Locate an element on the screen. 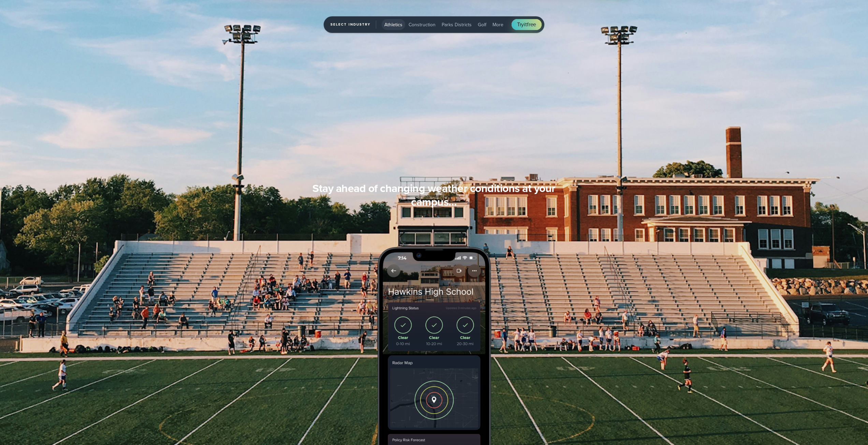 The width and height of the screenshot is (868, 445). span: Construction is located at coordinates (422, 25).